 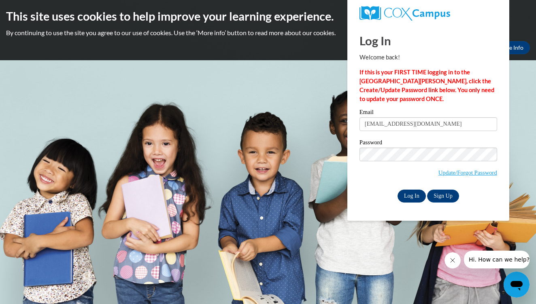 What do you see at coordinates (412, 196) in the screenshot?
I see `input: Log In` at bounding box center [412, 196].